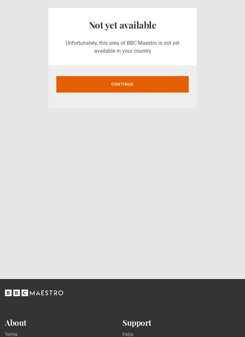 The height and width of the screenshot is (337, 245). Describe the element at coordinates (123, 84) in the screenshot. I see `a: Continue` at that location.